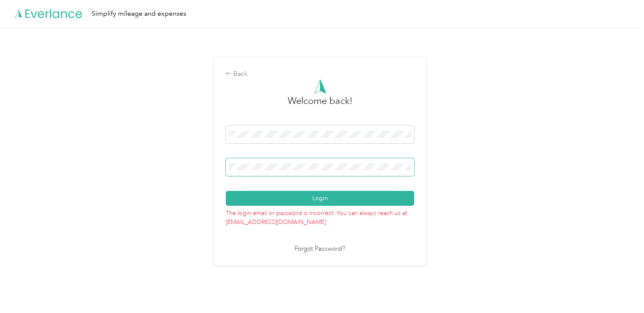 This screenshot has width=644, height=313. I want to click on h3: greeting, so click(320, 105).